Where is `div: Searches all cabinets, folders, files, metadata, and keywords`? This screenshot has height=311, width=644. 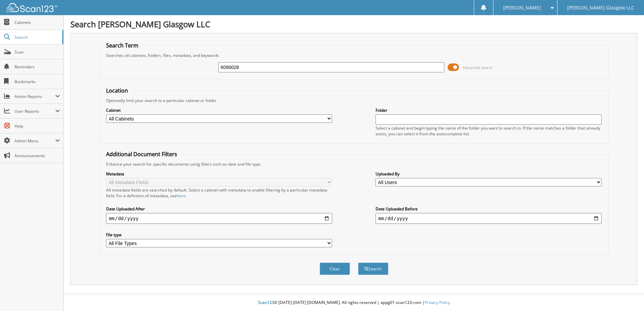 div: Searches all cabinets, folders, files, metadata, and keywords is located at coordinates (354, 55).